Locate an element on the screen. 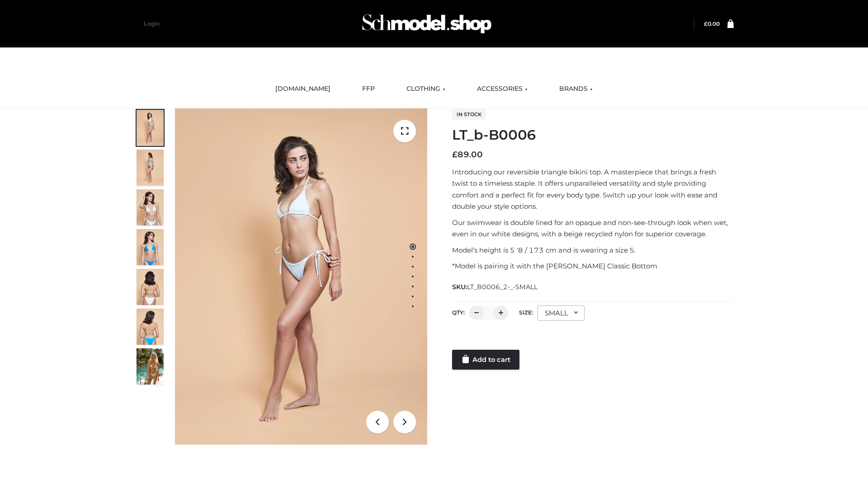 Image resolution: width=868 pixels, height=488 pixels. span: SKU: is located at coordinates (495, 287).